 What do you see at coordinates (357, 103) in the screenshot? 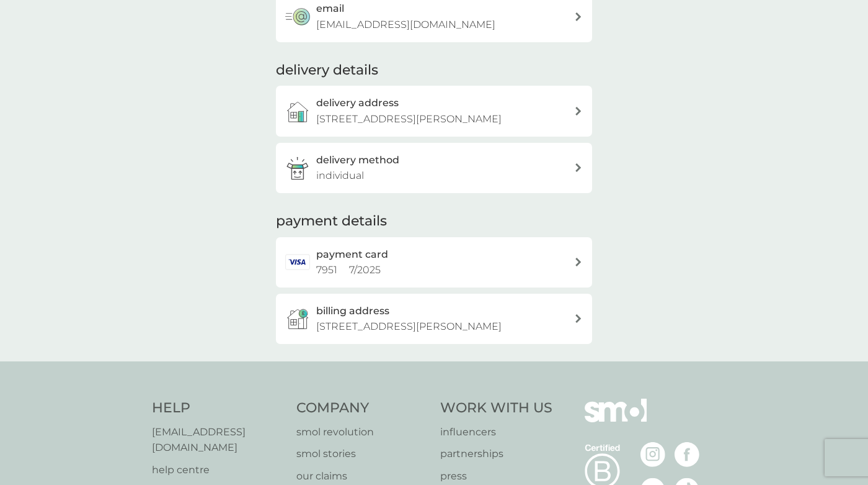
I see `h3: delivery address` at bounding box center [357, 103].